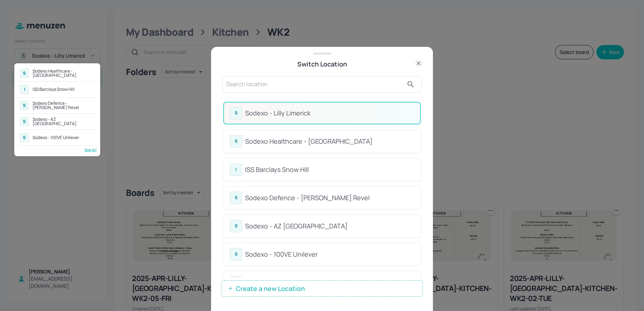 The width and height of the screenshot is (644, 311). Describe the element at coordinates (57, 150) in the screenshot. I see `div: See All` at that location.